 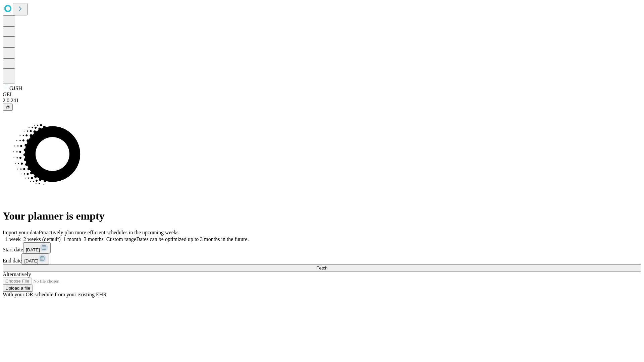 I want to click on button: Fetch, so click(x=322, y=268).